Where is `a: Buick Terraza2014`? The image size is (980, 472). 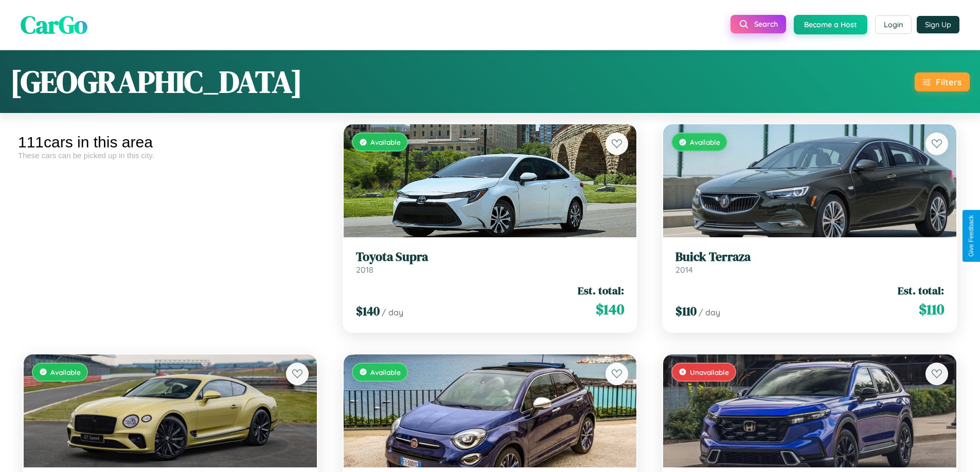 a: Buick Terraza2014 is located at coordinates (809, 262).